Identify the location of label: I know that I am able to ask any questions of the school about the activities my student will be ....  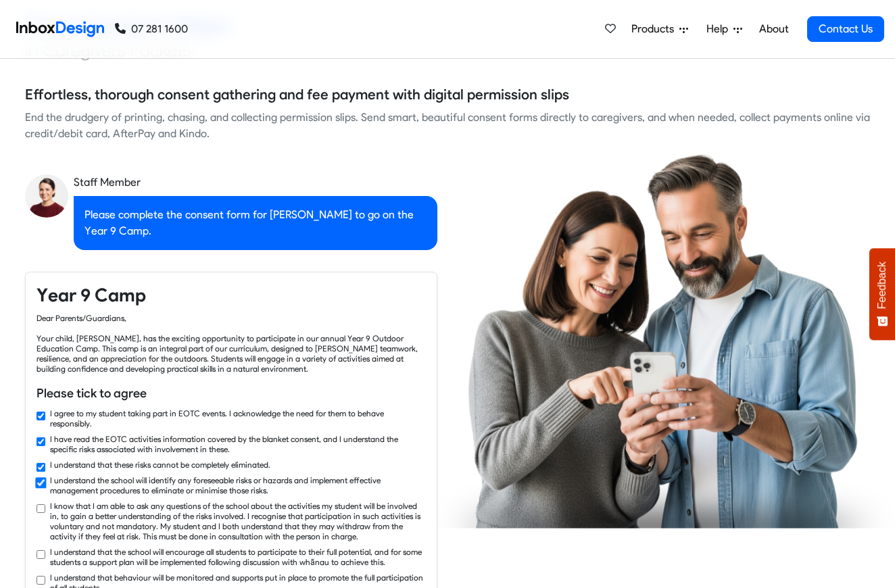
(238, 521).